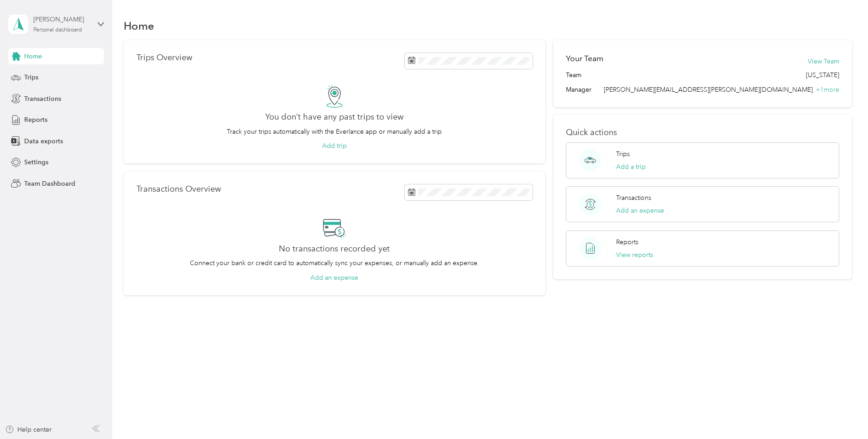 This screenshot has width=868, height=439. Describe the element at coordinates (29, 429) in the screenshot. I see `button: Help center` at that location.